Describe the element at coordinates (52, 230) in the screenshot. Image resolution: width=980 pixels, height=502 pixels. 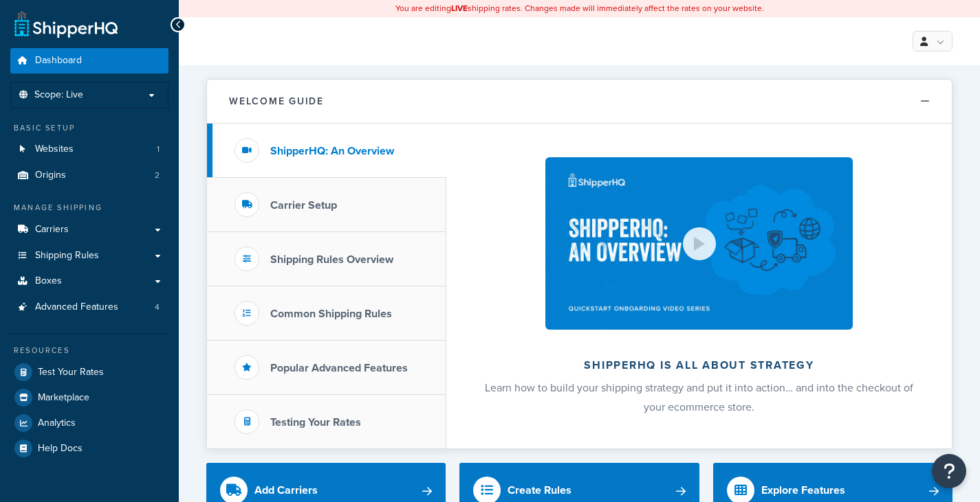
I see `span: Carriers` at that location.